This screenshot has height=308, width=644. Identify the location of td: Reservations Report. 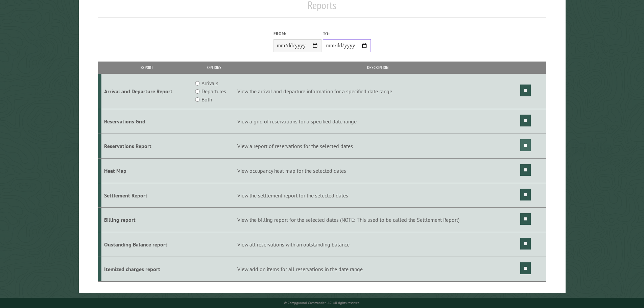
(147, 146).